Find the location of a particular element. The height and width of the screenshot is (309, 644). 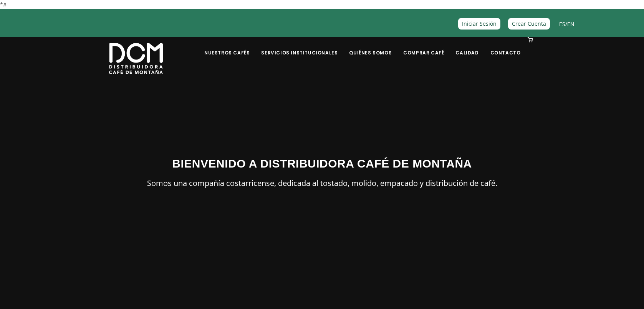

a: Crear Cuenta is located at coordinates (529, 24).